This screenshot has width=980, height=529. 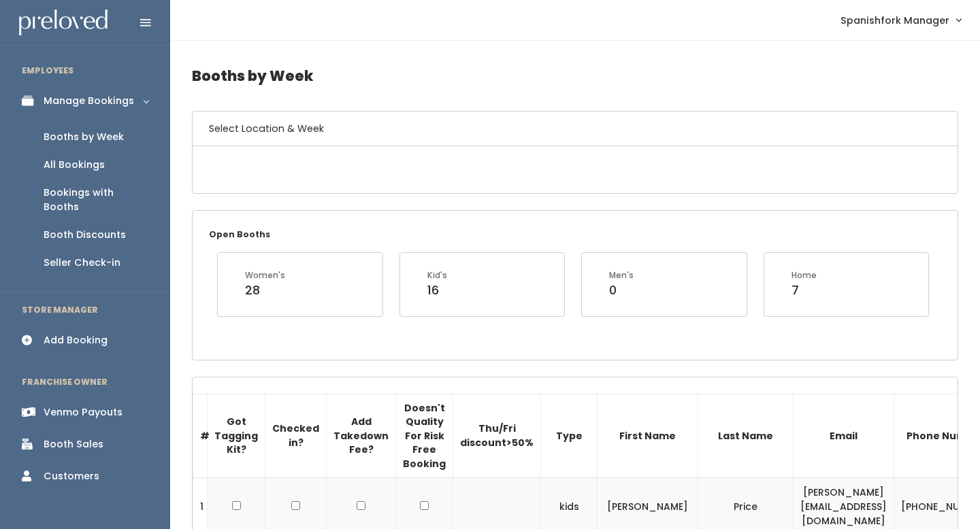 I want to click on th: Got Tagging Kit?, so click(x=236, y=437).